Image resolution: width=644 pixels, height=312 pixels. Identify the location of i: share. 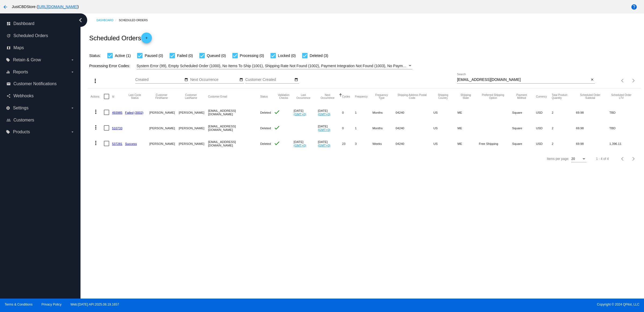
(9, 96).